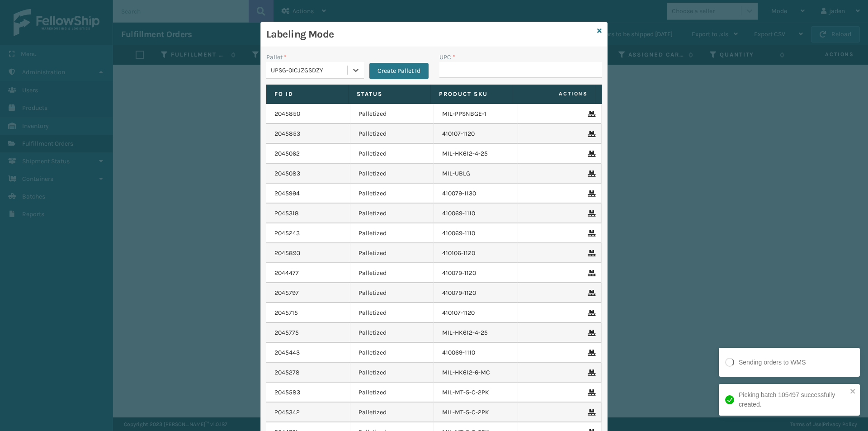  Describe the element at coordinates (287, 353) in the screenshot. I see `a: 2045443` at that location.